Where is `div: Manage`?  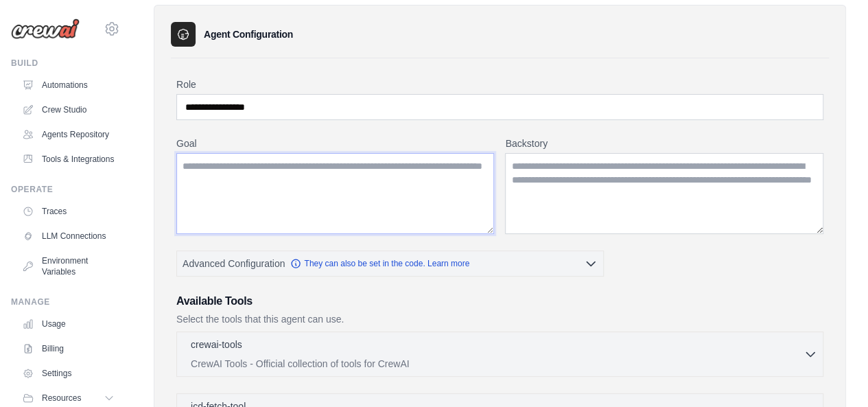
div: Manage is located at coordinates (65, 302).